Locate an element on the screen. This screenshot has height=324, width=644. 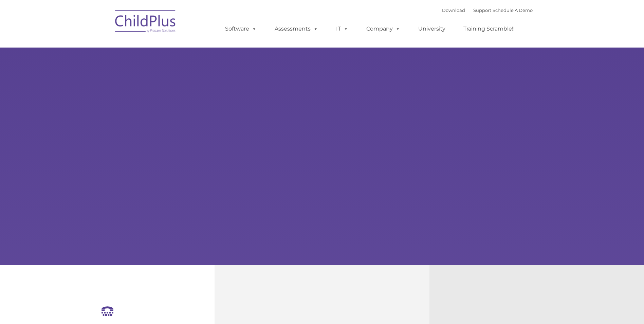
a: Download is located at coordinates (454, 10).